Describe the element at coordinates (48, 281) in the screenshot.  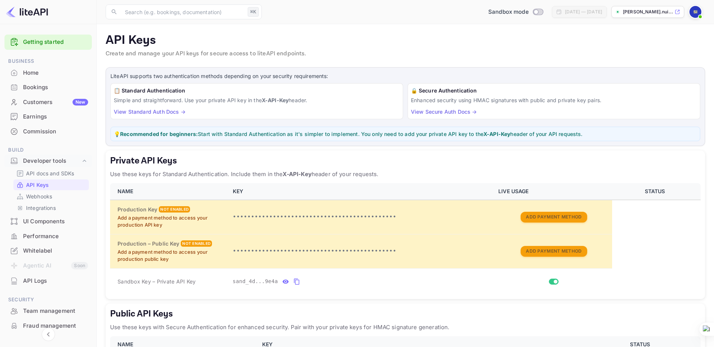
I see `a: API Logs` at that location.